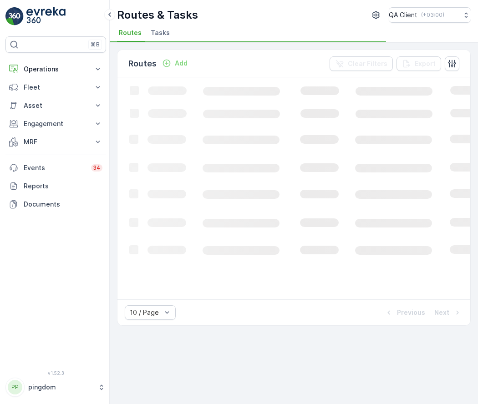 Image resolution: width=478 pixels, height=404 pixels. I want to click on span: v 1.52.3, so click(55, 373).